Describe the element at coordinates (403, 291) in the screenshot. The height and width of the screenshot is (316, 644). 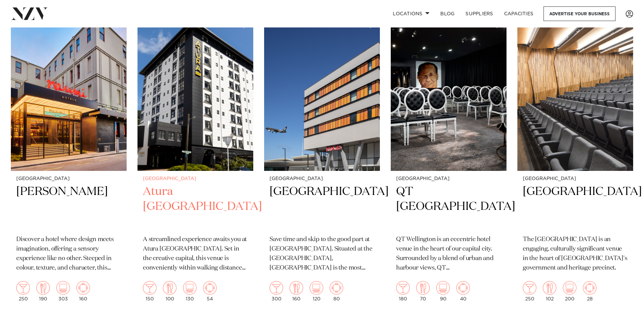
I see `div: 180` at that location.